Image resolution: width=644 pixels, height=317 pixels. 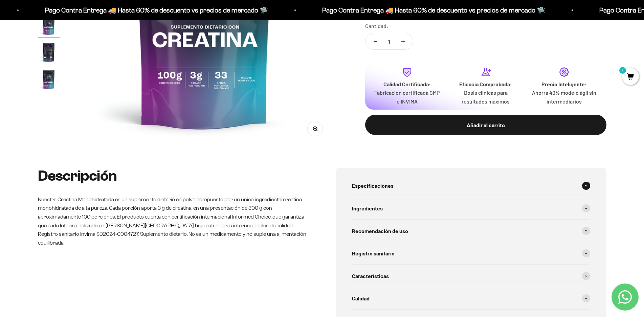 I want to click on p: Dosis clínicas para resultados máximos, so click(x=485, y=97).